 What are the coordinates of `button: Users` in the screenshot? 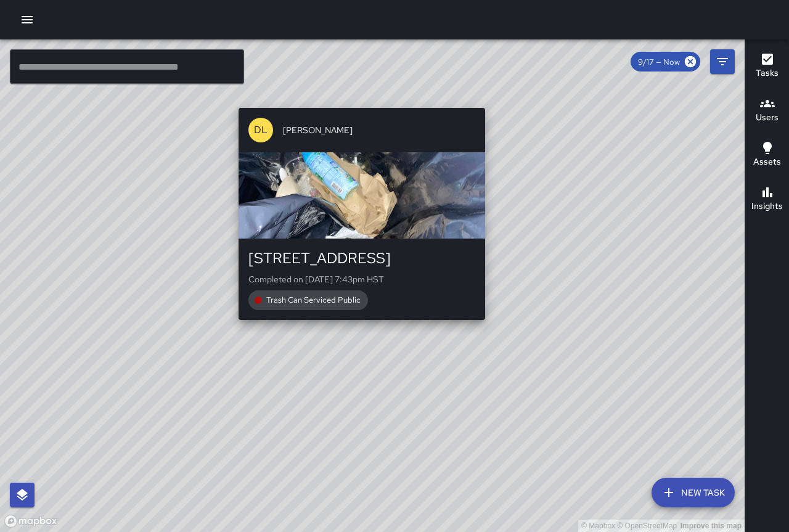 It's located at (766, 111).